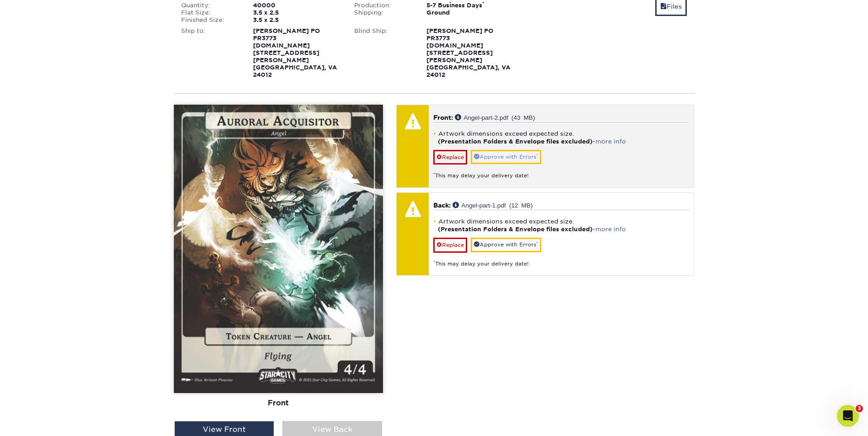  What do you see at coordinates (384, 13) in the screenshot?
I see `div: Shipping:` at bounding box center [384, 13].